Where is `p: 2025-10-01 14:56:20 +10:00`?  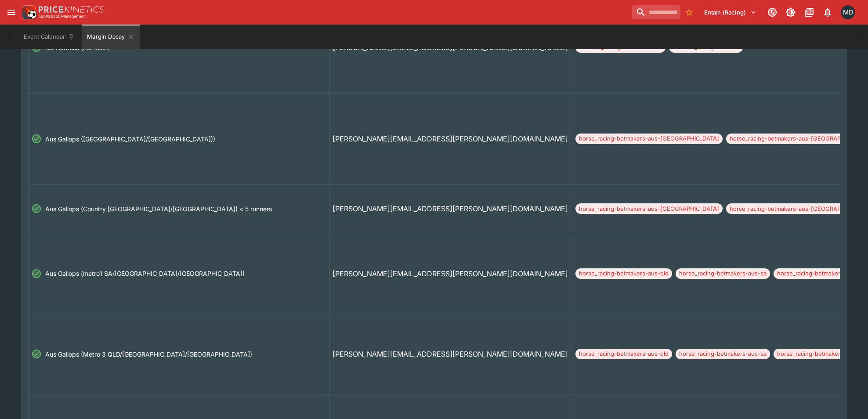 p: 2025-10-01 14:56:20 +10:00 is located at coordinates (450, 354).